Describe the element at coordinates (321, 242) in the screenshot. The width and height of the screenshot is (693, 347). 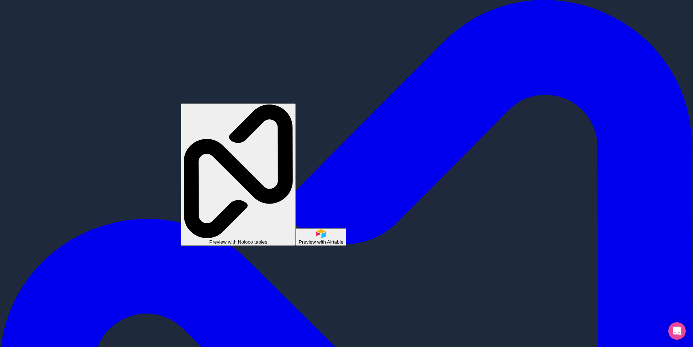
I see `span: Preview with Airtable` at that location.